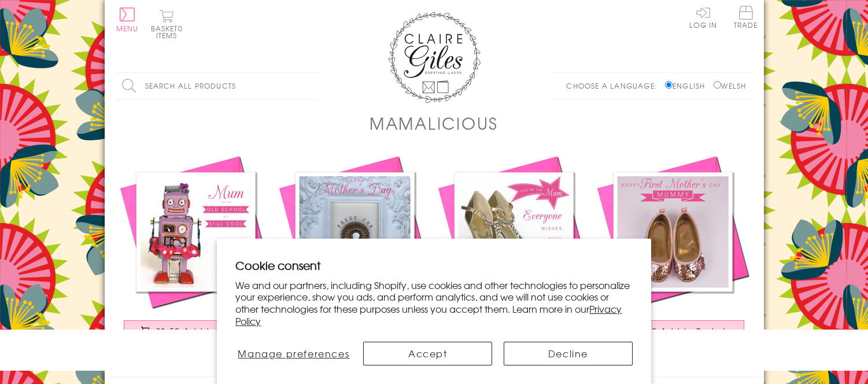 This screenshot has height=384, width=868. I want to click on button: Decline, so click(567, 353).